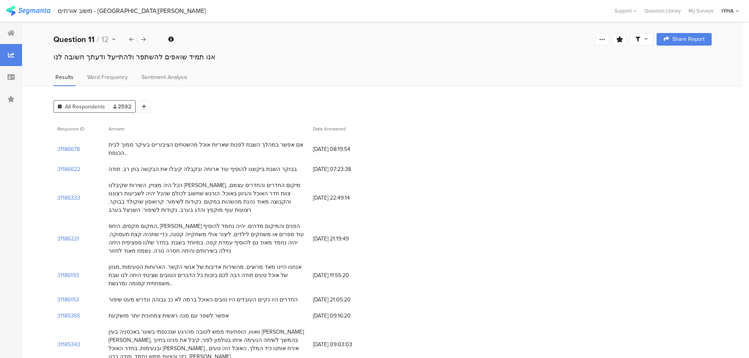  I want to click on div: אפשר לשפר עם מנה ראשית צמחונית יותר מושקעת, so click(169, 316).